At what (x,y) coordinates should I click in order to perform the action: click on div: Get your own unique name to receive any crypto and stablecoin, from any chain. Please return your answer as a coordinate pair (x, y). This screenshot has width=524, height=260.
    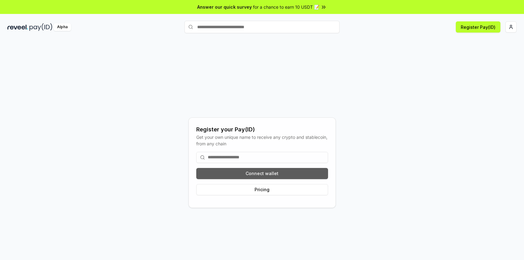
    Looking at the image, I should click on (262, 141).